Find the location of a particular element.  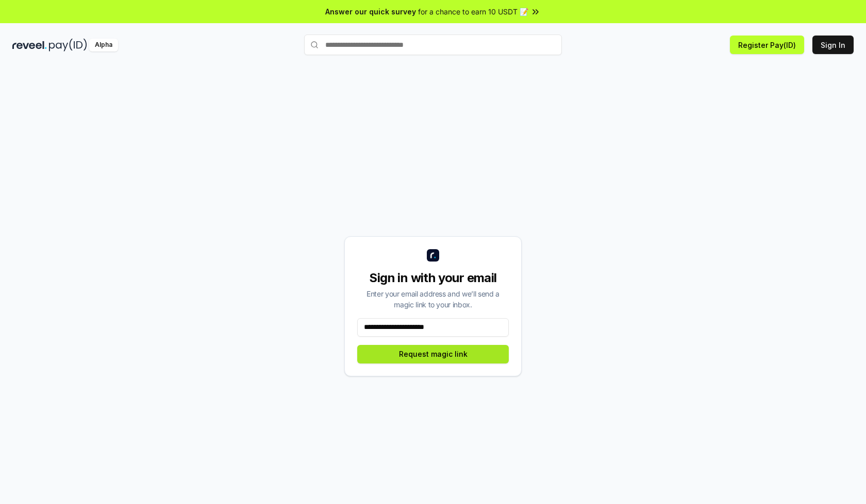

button: Register Pay(ID) is located at coordinates (767, 45).